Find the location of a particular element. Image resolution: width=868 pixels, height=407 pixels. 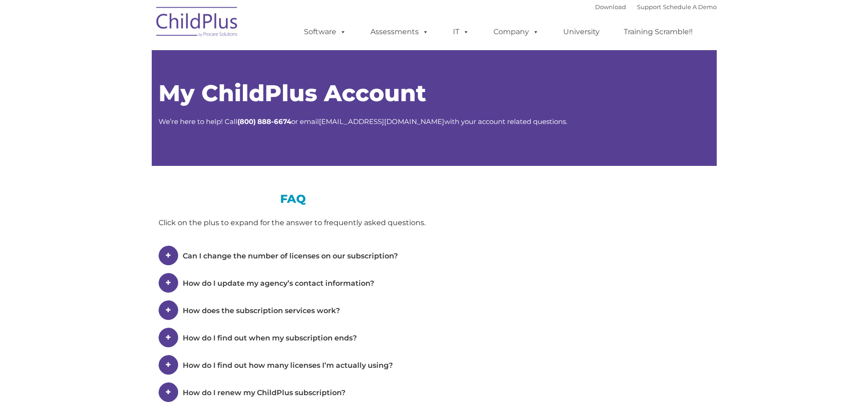

a: Assessments is located at coordinates (400, 32).